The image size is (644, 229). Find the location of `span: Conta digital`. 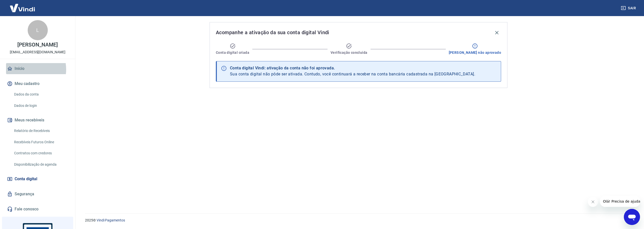

span: Conta digital is located at coordinates (26, 179).